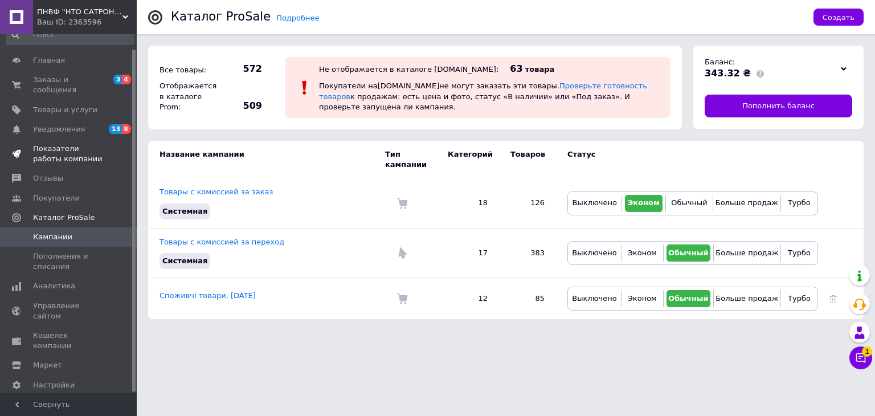 This screenshot has height=416, width=875. I want to click on span: Главная, so click(49, 60).